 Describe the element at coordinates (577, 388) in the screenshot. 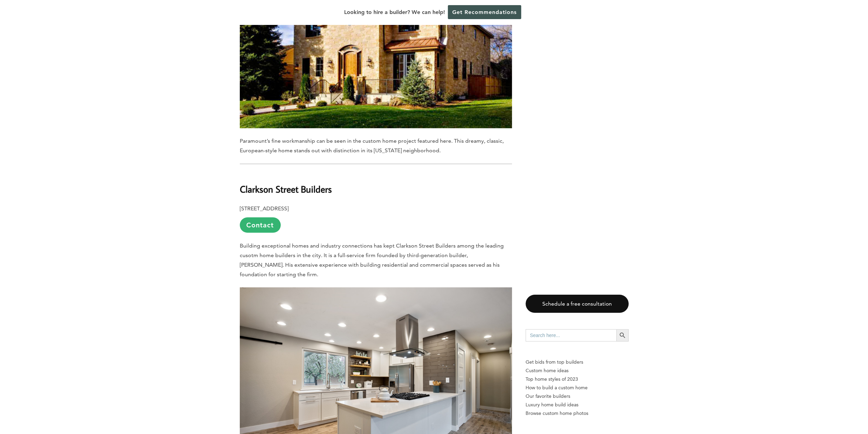

I see `p: How to build a custom home` at that location.